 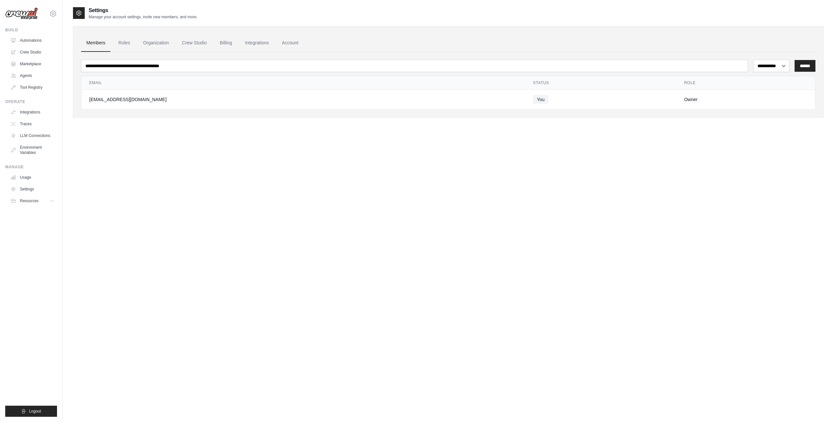 I want to click on button: Logout, so click(x=31, y=411).